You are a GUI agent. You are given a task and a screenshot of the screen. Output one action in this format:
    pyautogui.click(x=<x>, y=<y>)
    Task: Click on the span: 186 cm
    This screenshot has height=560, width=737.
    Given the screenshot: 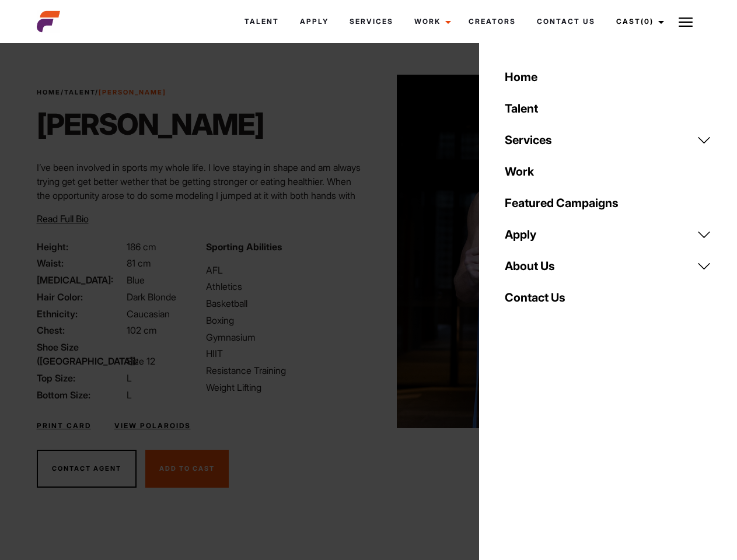 What is the action you would take?
    pyautogui.click(x=141, y=247)
    